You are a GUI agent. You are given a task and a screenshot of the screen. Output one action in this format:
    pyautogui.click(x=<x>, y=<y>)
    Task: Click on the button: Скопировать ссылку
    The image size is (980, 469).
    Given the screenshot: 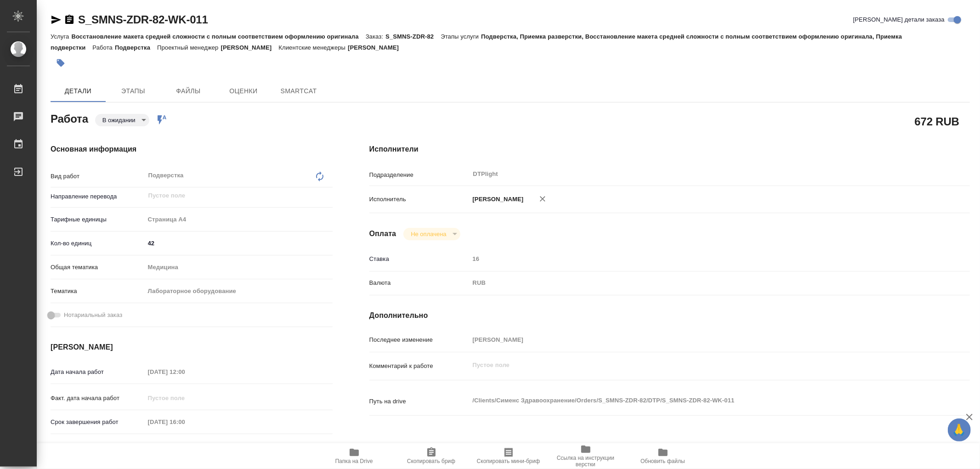 What is the action you would take?
    pyautogui.click(x=69, y=19)
    